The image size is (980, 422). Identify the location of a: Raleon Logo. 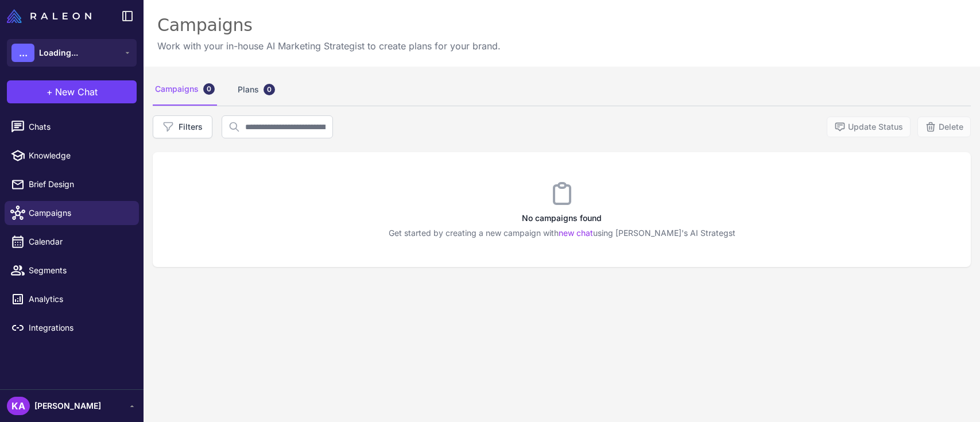
(51, 16).